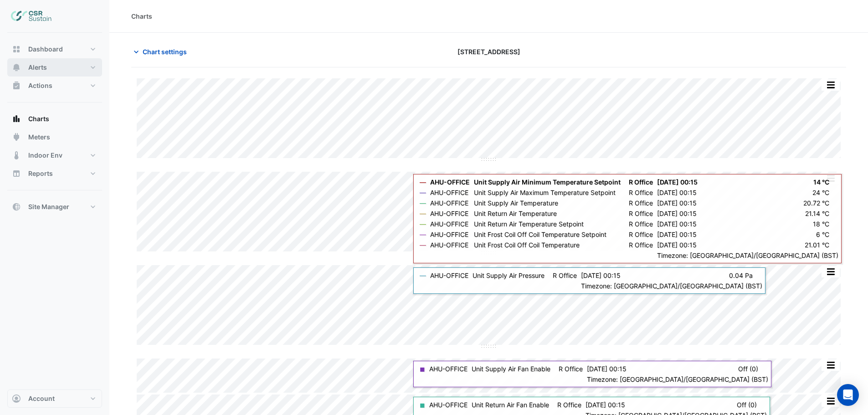 Image resolution: width=868 pixels, height=415 pixels. I want to click on button: Reports, so click(55, 174).